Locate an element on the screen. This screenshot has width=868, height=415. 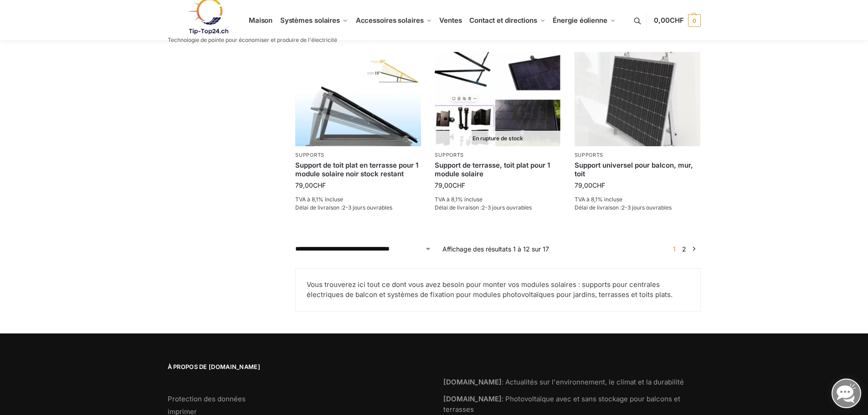
a: Montage de panneaux solaires is located at coordinates (638, 98).